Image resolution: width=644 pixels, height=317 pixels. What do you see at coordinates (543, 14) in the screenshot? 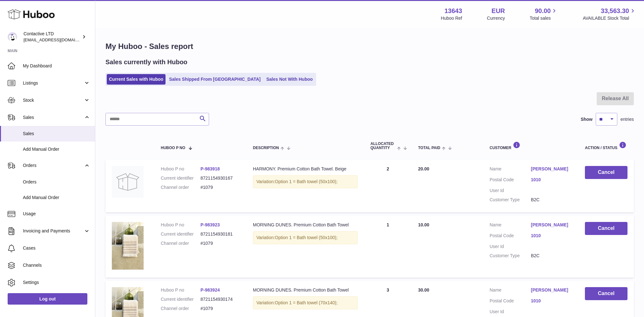
I see `a: 90.00 Total sales` at bounding box center [543, 14].